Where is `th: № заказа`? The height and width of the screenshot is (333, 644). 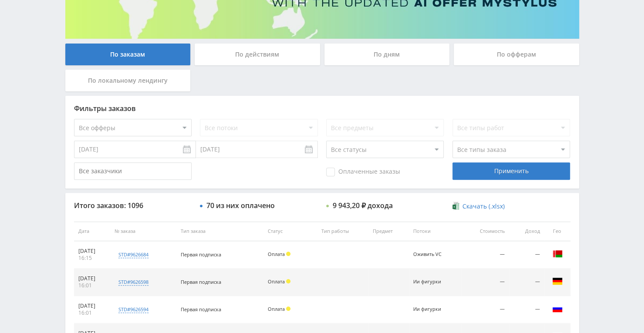
th: № заказа is located at coordinates (143, 231).